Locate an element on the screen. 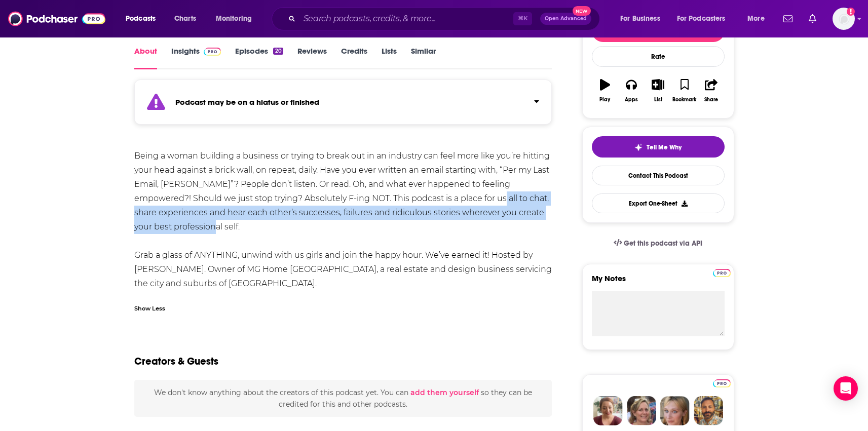 The image size is (868, 431). span: For Podcasters is located at coordinates (701, 19).